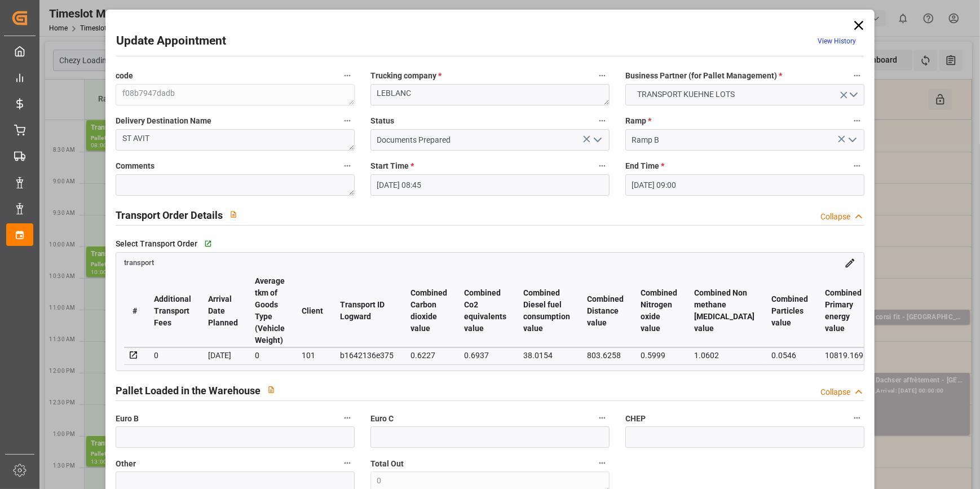  I want to click on a: View History, so click(836, 41).